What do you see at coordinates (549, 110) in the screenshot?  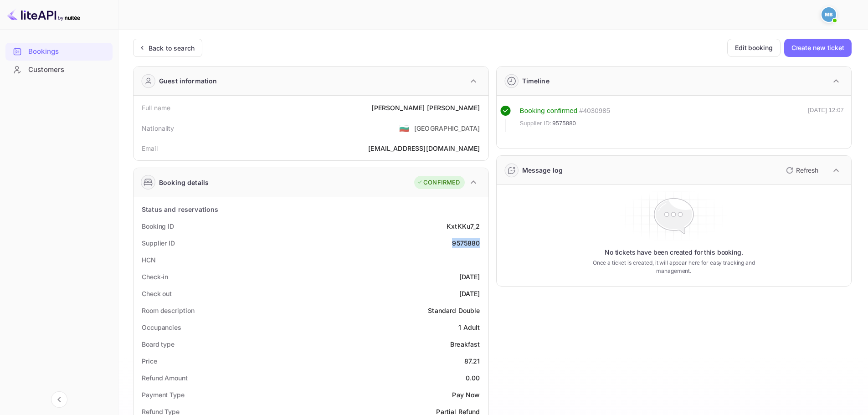 I see `div: Booking confirmed` at bounding box center [549, 110].